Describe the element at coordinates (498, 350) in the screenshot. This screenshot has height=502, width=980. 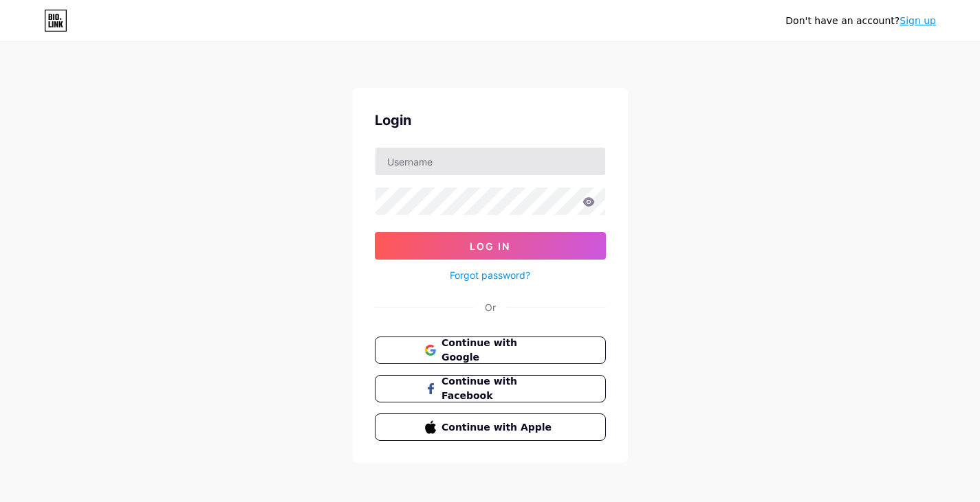
I see `span: Continue with Google` at that location.